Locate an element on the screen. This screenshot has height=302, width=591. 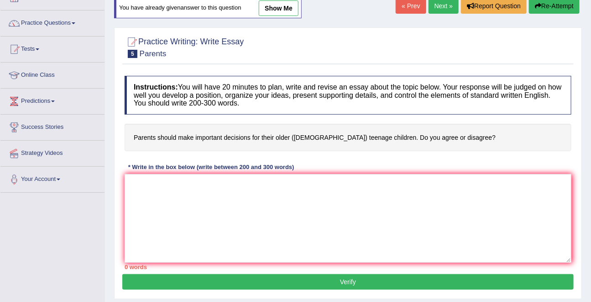
h2: Practice Writing: Write Essay is located at coordinates (184, 47).